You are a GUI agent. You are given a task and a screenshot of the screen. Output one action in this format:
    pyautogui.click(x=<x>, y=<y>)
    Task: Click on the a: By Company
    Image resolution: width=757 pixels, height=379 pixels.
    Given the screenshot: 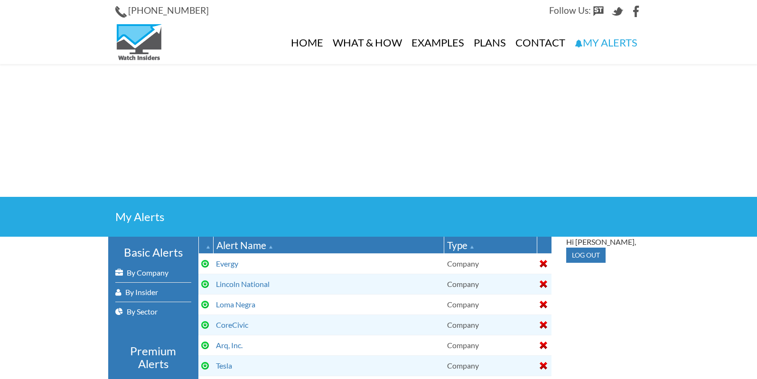 What is the action you would take?
    pyautogui.click(x=153, y=273)
    